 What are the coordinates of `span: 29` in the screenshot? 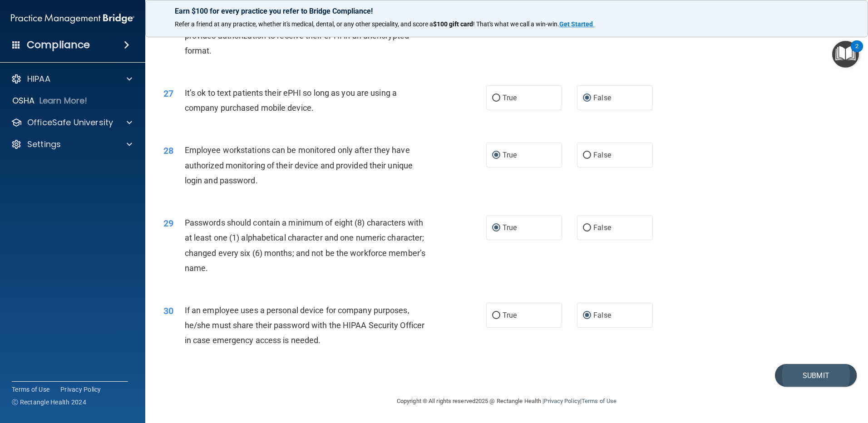 It's located at (168, 223).